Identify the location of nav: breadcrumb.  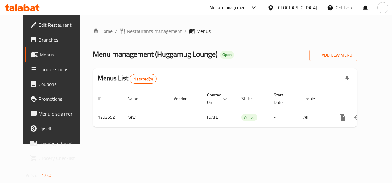
(225, 31).